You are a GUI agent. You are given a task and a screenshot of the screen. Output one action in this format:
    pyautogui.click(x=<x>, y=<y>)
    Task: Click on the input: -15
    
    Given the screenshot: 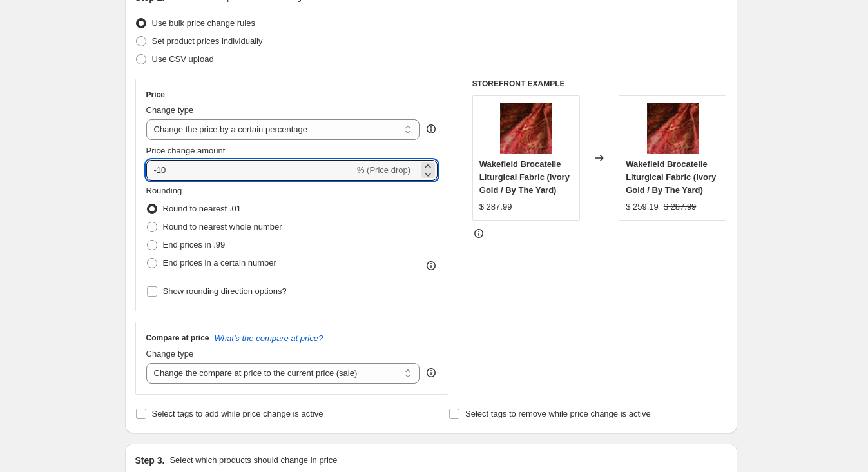 What is the action you would take?
    pyautogui.click(x=250, y=170)
    